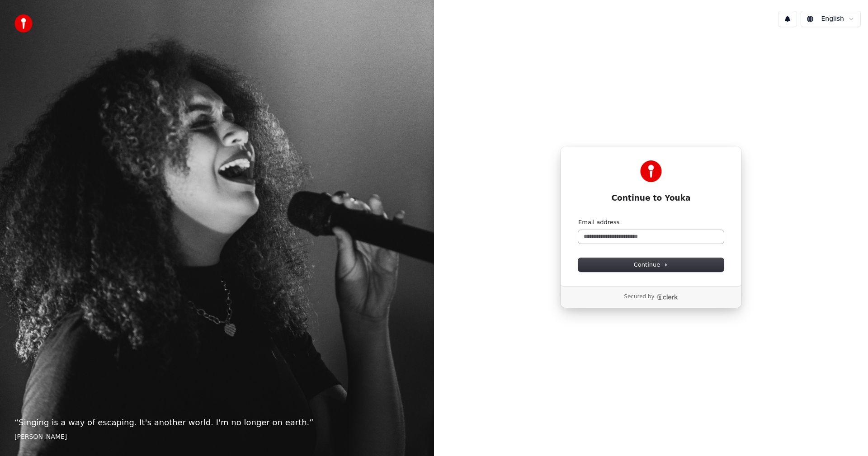 This screenshot has width=868, height=456. What do you see at coordinates (598, 222) in the screenshot?
I see `label: Email address` at bounding box center [598, 222].